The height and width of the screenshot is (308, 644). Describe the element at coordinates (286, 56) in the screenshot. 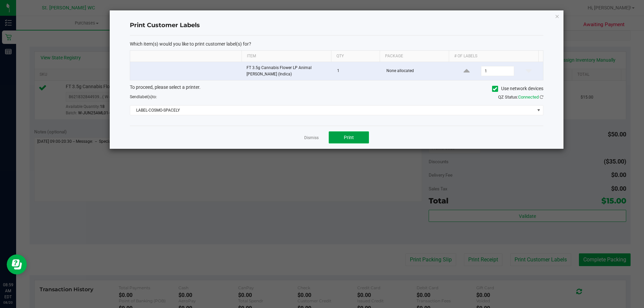

I see `th: Item` at that location.